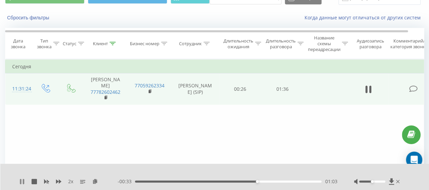 The width and height of the screenshot is (429, 190). Describe the element at coordinates (105, 92) in the screenshot. I see `a: 77782602462` at that location.